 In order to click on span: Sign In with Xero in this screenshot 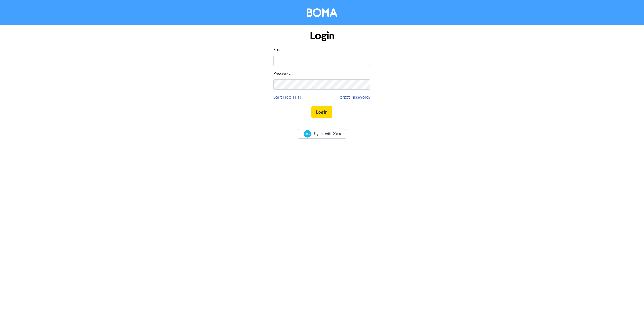, I will do `click(327, 134)`.